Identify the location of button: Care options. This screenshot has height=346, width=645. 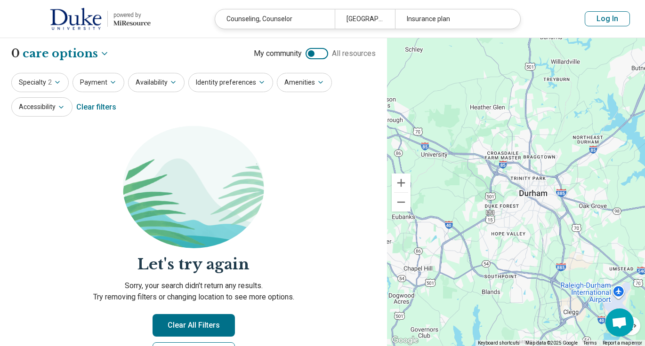
(66, 54).